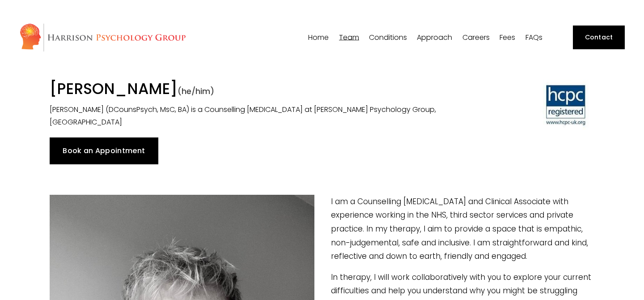  What do you see at coordinates (349, 38) in the screenshot?
I see `span: Team` at bounding box center [349, 38].